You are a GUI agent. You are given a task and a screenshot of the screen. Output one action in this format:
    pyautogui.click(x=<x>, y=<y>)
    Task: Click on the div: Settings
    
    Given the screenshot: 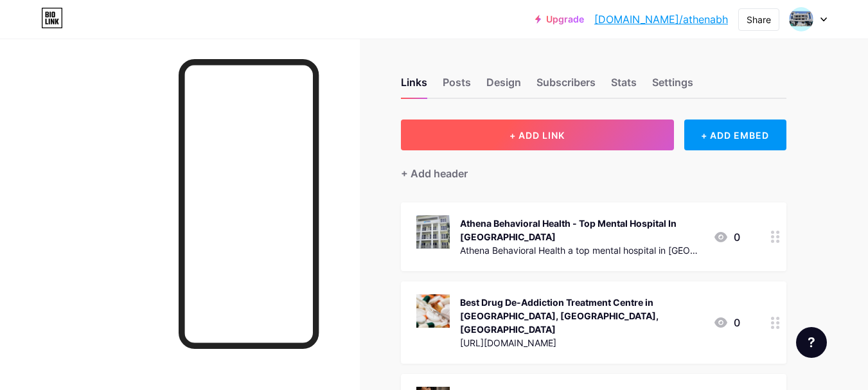 What is the action you would take?
    pyautogui.click(x=673, y=86)
    